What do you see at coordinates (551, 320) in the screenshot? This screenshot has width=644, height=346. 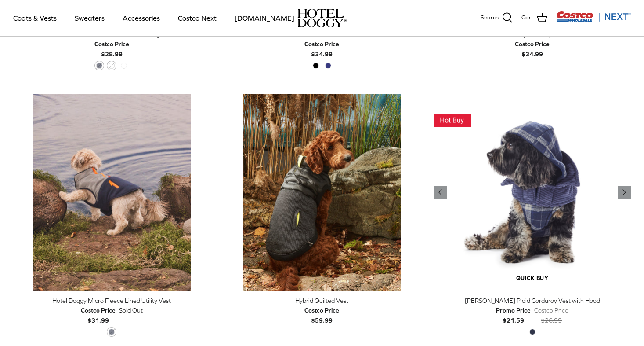 I see `s: $26.99` at bounding box center [551, 320].